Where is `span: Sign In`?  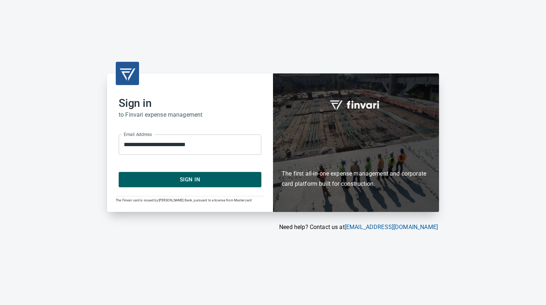 span: Sign In is located at coordinates (190, 180).